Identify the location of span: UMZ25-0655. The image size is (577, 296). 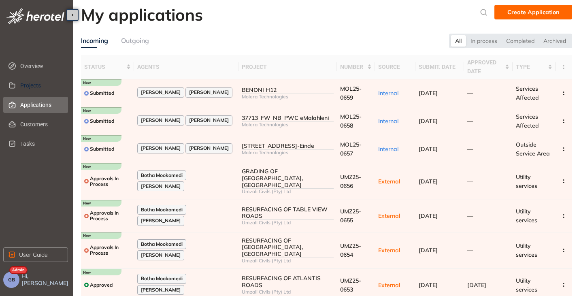
(351, 216).